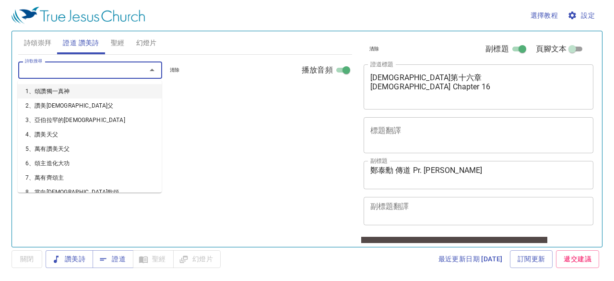 This screenshot has height=281, width=614. What do you see at coordinates (118, 43) in the screenshot?
I see `span: 聖經` at bounding box center [118, 43].